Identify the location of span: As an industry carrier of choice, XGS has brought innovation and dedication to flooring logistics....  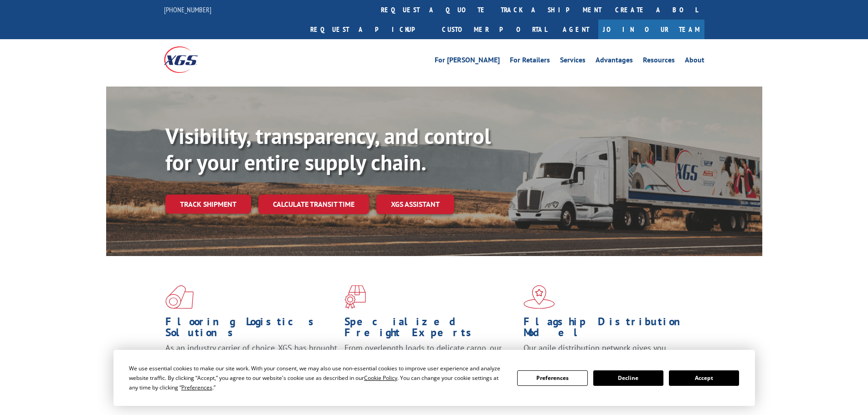
(251, 358).